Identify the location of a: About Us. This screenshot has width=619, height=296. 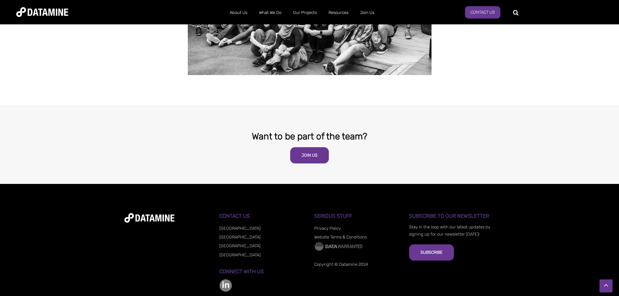
(238, 13).